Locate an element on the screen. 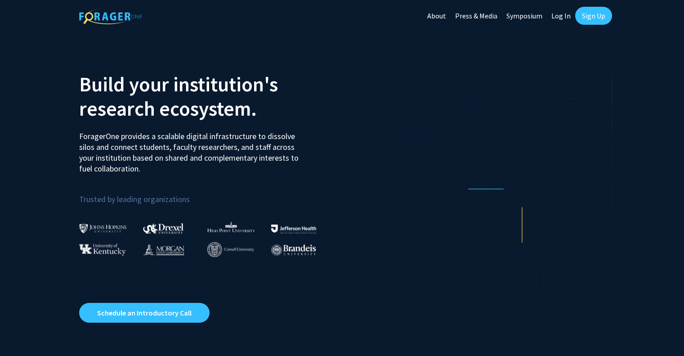 This screenshot has width=684, height=356. img: Thomas Jefferson University is located at coordinates (294, 229).